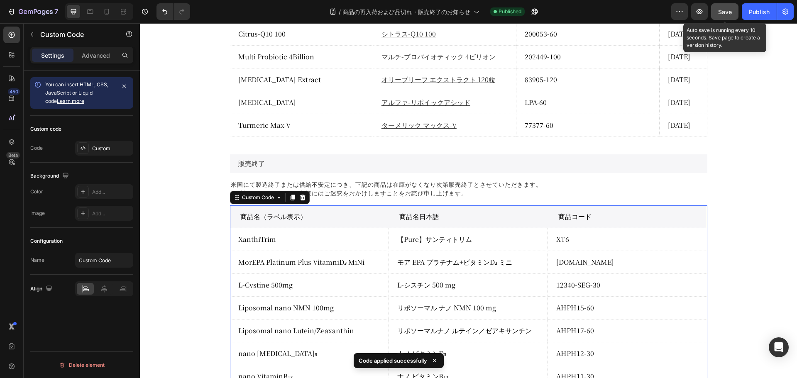 The width and height of the screenshot is (797, 378). I want to click on td: 12340-SEG-30, so click(487, 262).